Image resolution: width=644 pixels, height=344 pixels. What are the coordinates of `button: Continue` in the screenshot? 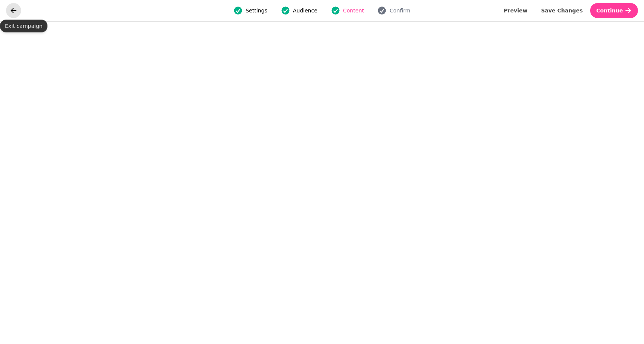 It's located at (614, 11).